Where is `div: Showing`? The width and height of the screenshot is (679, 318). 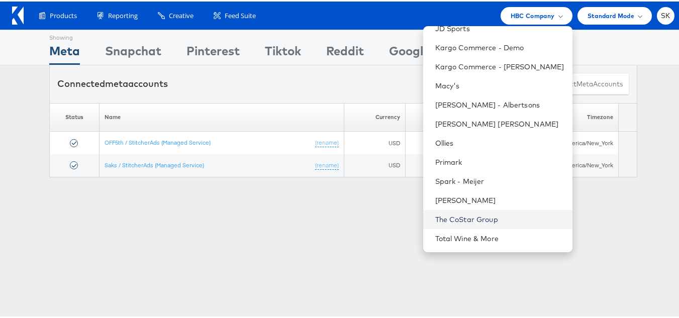 div: Showing is located at coordinates (64, 35).